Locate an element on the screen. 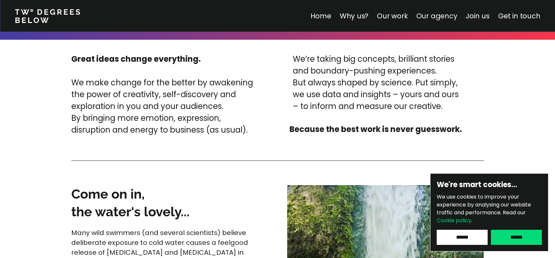 This screenshot has height=258, width=555. a: Home is located at coordinates (320, 16).